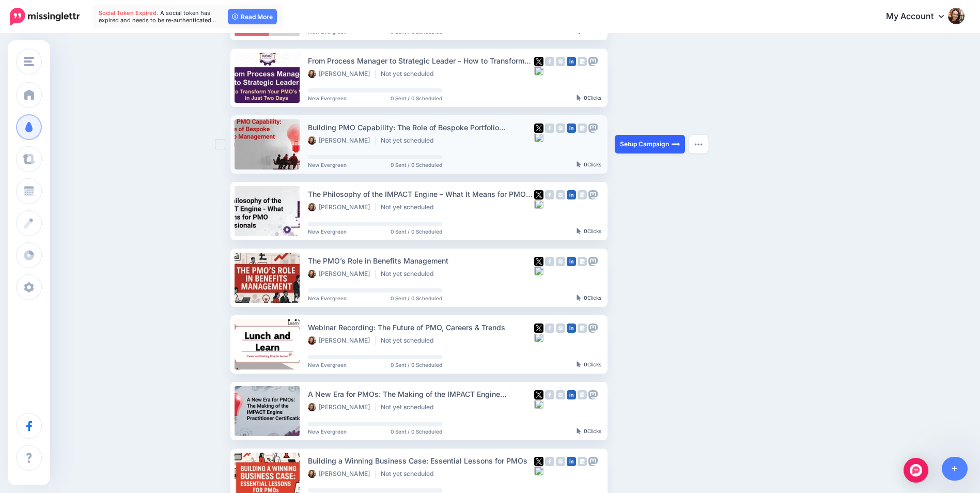 Image resolution: width=980 pixels, height=493 pixels. I want to click on a: Read More, so click(252, 17).